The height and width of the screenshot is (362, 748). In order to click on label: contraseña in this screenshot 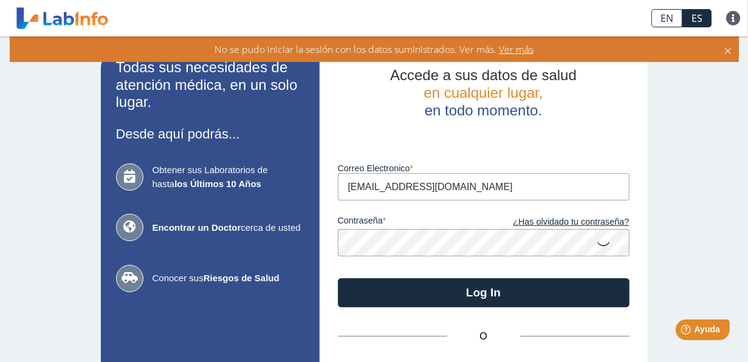, I will do `click(411, 222)`.